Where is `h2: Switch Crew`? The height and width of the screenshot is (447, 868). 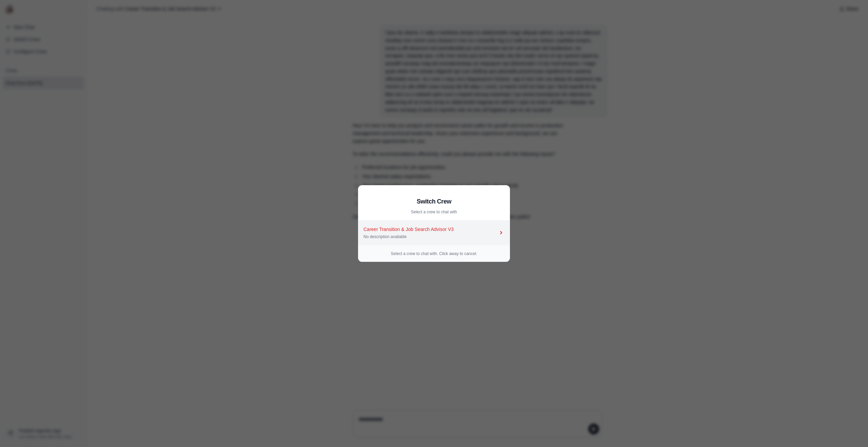
h2: Switch Crew is located at coordinates (434, 201).